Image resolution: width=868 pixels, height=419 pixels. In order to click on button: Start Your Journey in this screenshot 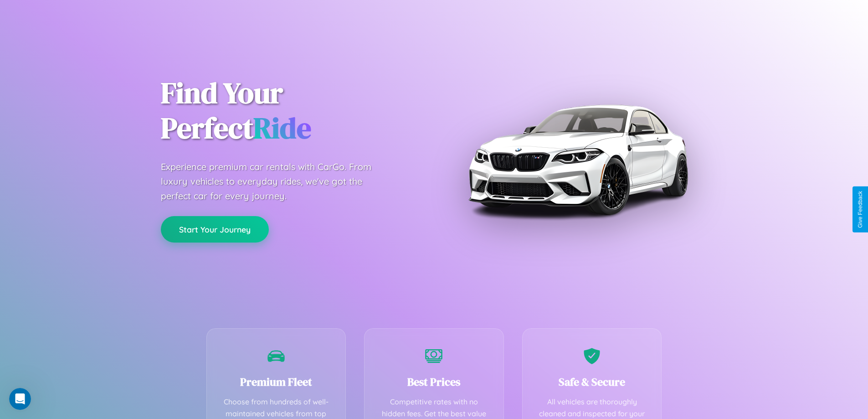, I will do `click(215, 230)`.